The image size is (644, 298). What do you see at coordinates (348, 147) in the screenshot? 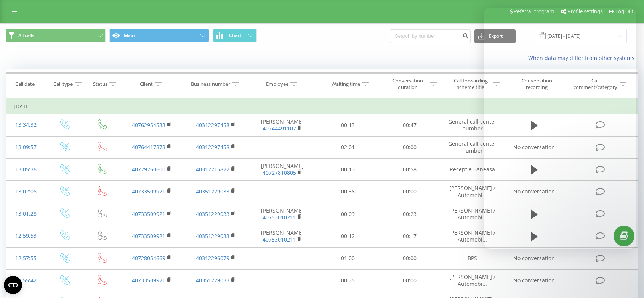
I see `td: 02:01` at bounding box center [348, 147].